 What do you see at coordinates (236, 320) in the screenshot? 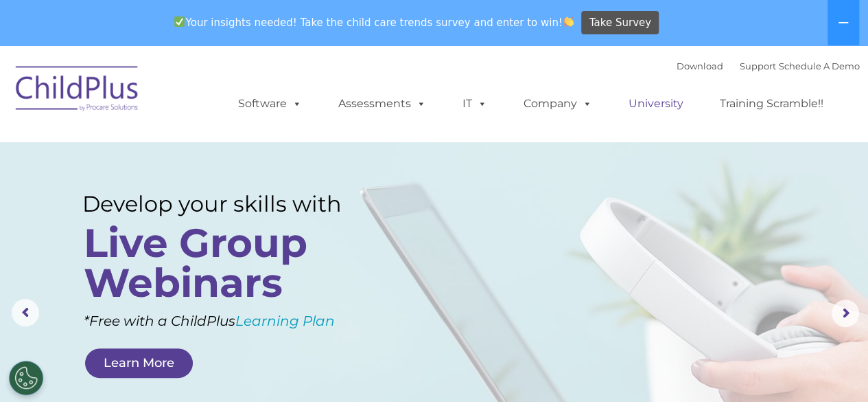
I see `rs-layer: *Free with a ChildPlus` at bounding box center [236, 320].